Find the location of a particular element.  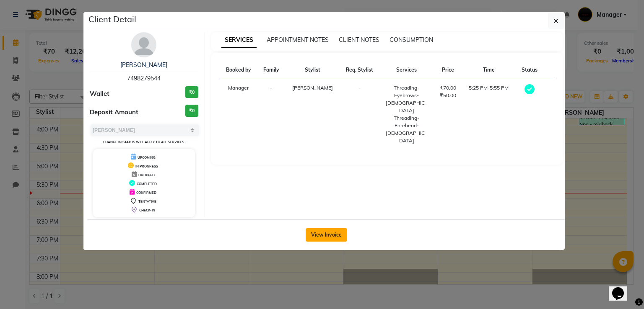

span: IN PROGRESS is located at coordinates (147, 166).